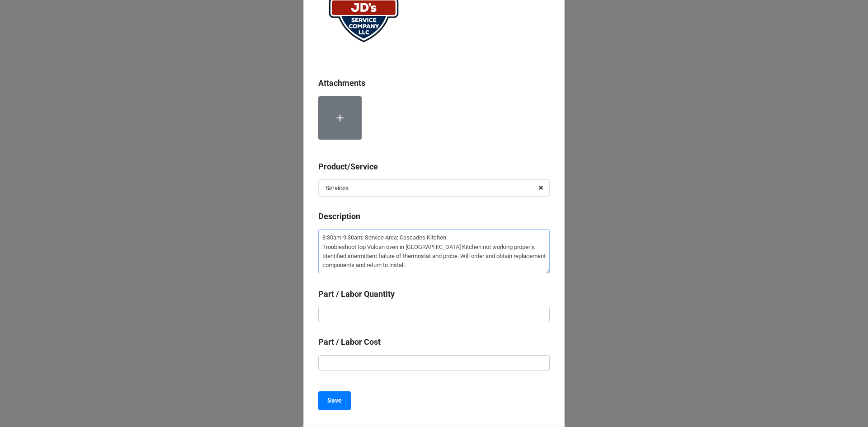 This screenshot has height=427, width=868. Describe the element at coordinates (334, 401) in the screenshot. I see `button: Save` at that location.